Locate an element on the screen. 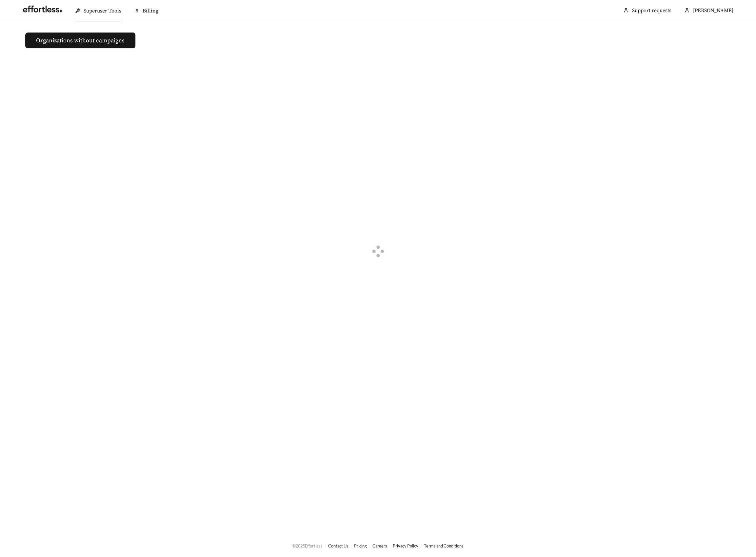 The height and width of the screenshot is (557, 756). a: Contact Us is located at coordinates (339, 545).